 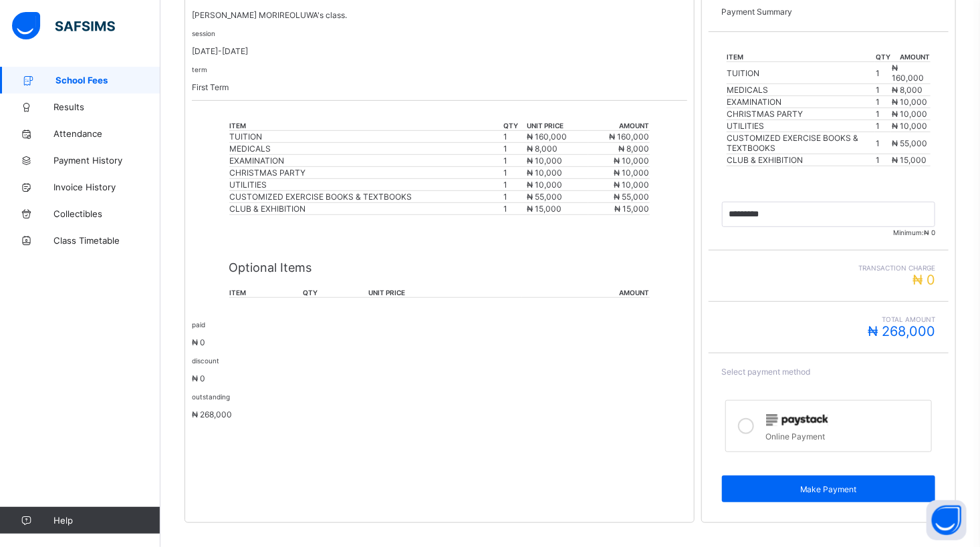 I want to click on span: Minimum:, so click(x=828, y=233).